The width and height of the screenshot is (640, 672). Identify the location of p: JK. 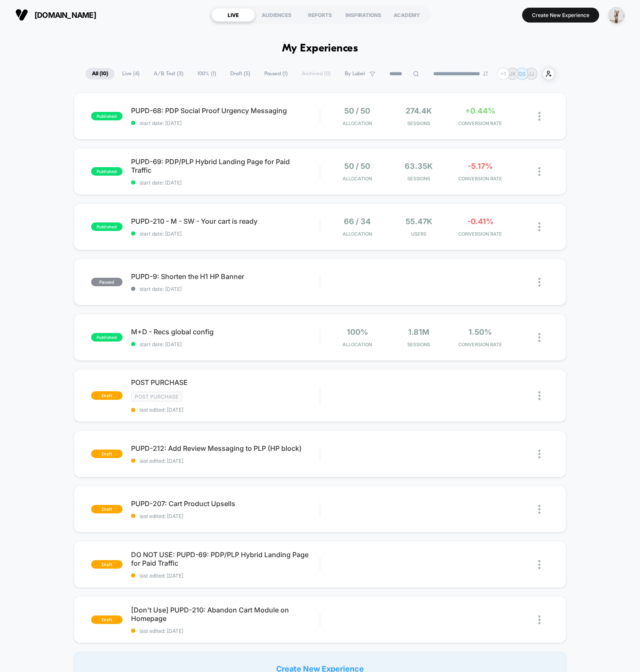
(512, 74).